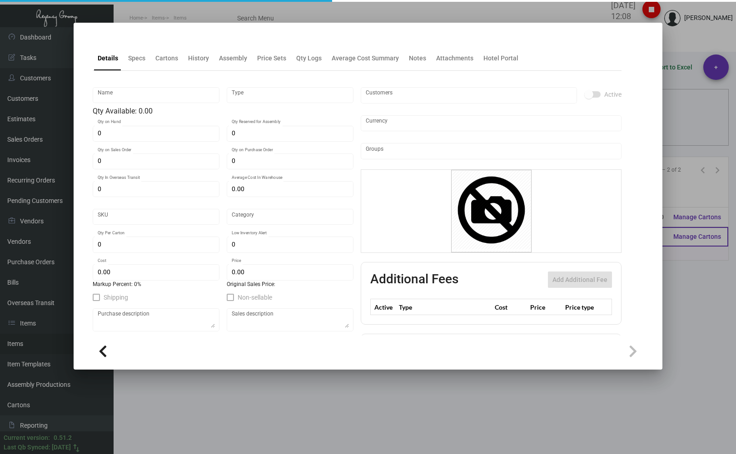  I want to click on div: Specs, so click(137, 58).